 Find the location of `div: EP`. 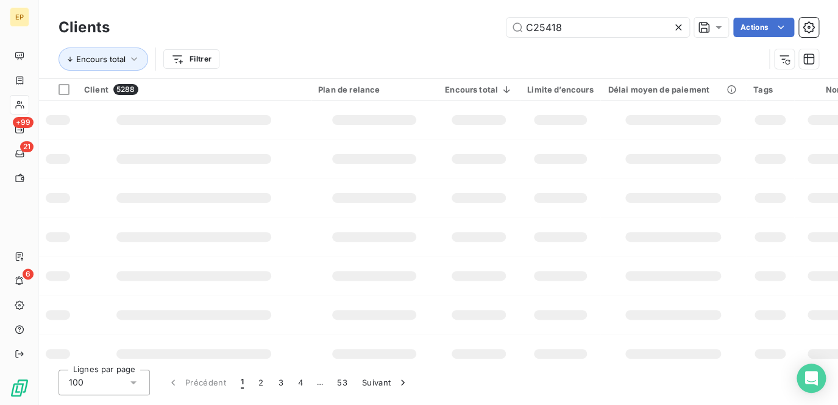

div: EP is located at coordinates (19, 17).